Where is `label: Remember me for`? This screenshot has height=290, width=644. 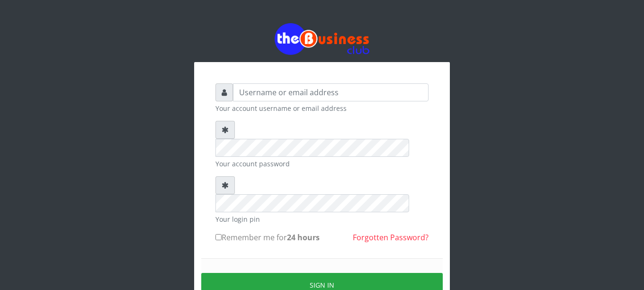 label: Remember me for is located at coordinates (268, 237).